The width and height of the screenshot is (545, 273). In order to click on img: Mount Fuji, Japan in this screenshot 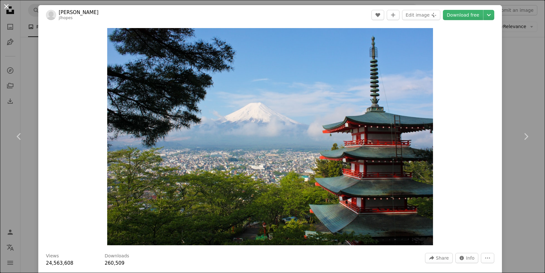, I will do `click(270, 136)`.